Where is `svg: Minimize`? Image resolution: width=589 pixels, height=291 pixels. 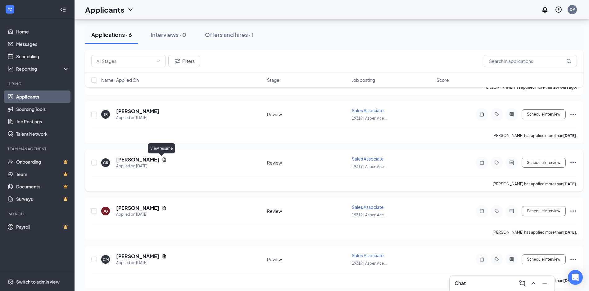
svg: Minimize is located at coordinates (544, 284).